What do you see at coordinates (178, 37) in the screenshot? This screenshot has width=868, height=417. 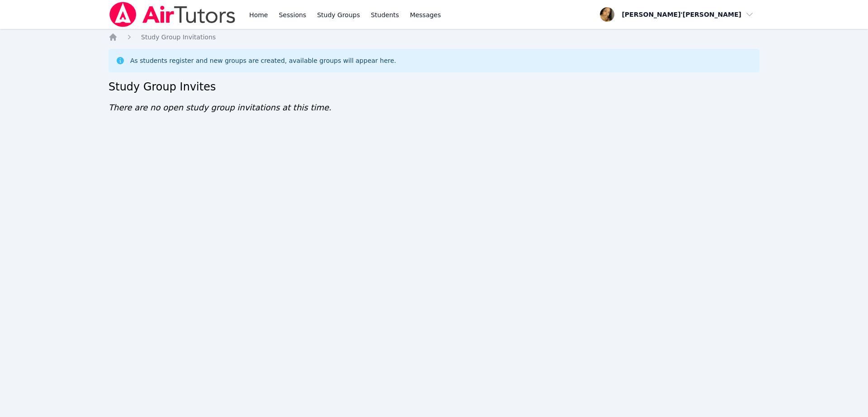 I see `a: Study Group Invitations` at bounding box center [178, 37].